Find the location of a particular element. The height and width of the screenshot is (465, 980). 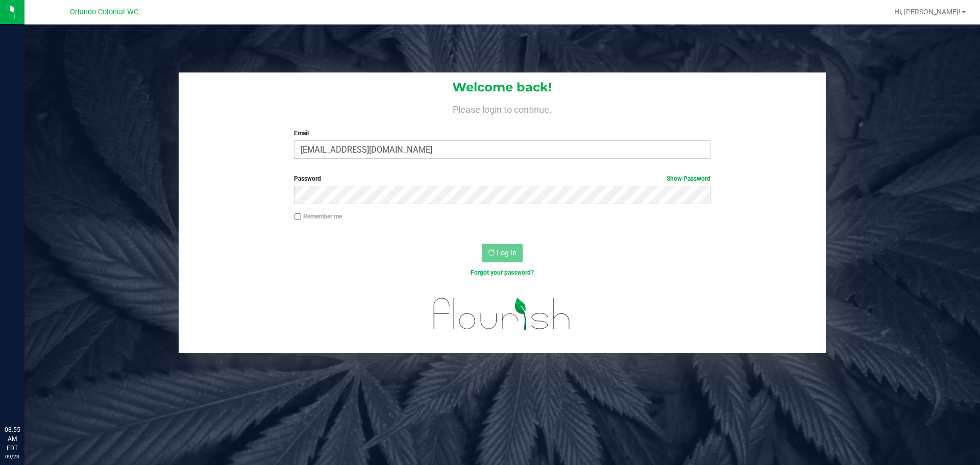

p: 08:55 AM EDT is located at coordinates (12, 438).